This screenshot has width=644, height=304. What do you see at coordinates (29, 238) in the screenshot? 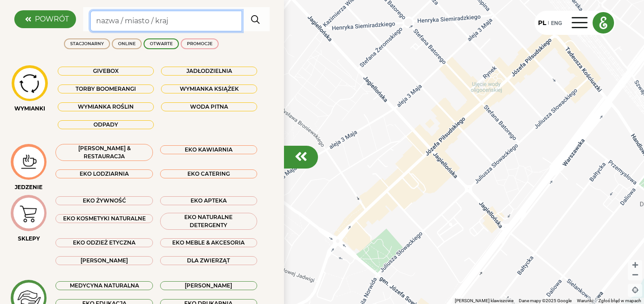
I see `div: SKLEPY` at bounding box center [29, 238].